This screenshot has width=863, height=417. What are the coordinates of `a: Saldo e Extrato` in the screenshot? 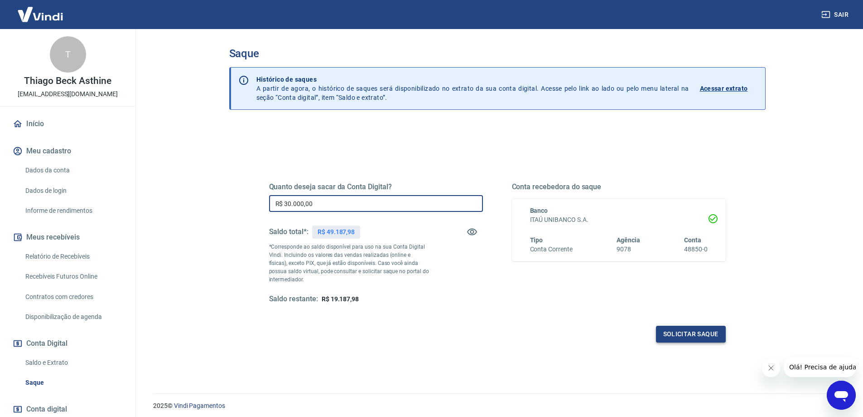 It's located at (73, 362).